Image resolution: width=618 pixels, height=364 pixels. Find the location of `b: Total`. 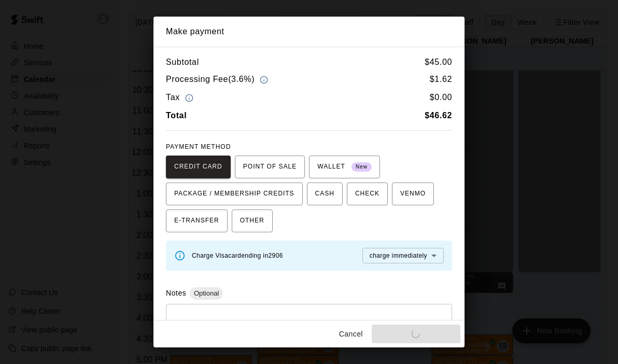

b: Total is located at coordinates (176, 115).